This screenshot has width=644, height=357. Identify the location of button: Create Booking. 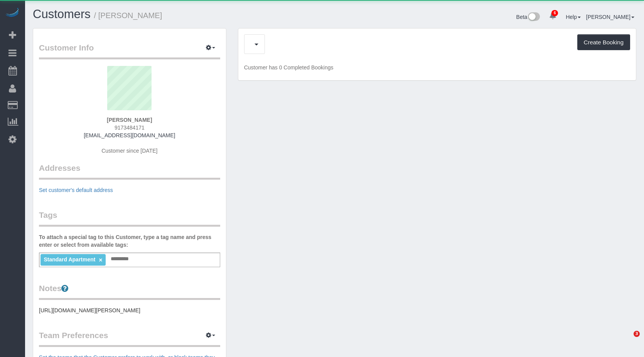
(604, 43).